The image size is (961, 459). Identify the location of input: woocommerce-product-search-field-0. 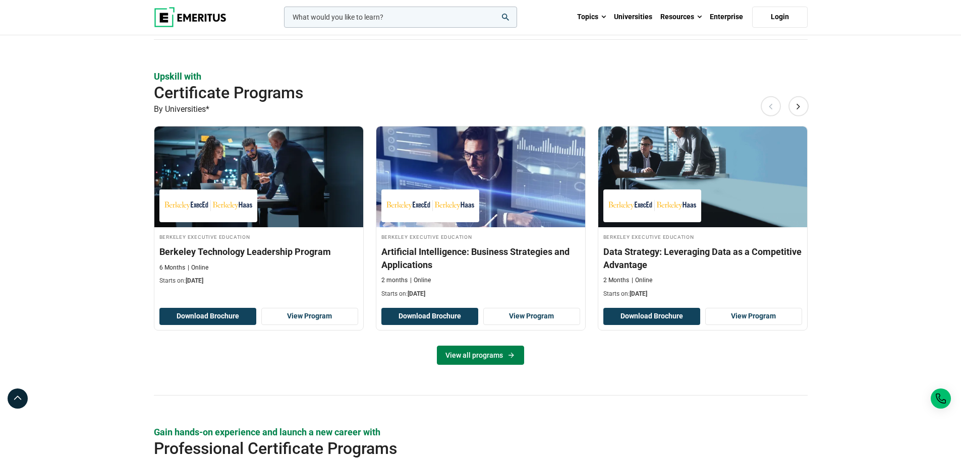
(400, 17).